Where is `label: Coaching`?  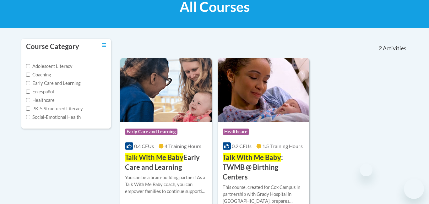
label: Coaching is located at coordinates (38, 75).